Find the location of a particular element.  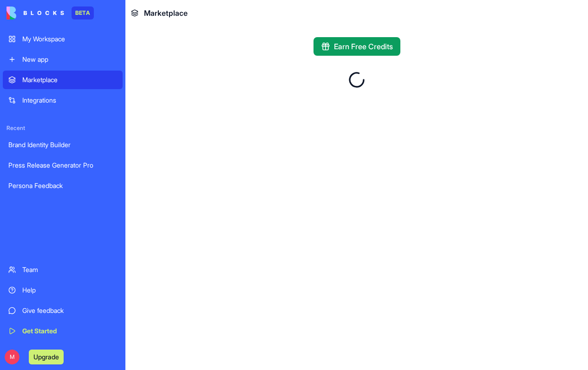

div: Integrations is located at coordinates (70, 101).